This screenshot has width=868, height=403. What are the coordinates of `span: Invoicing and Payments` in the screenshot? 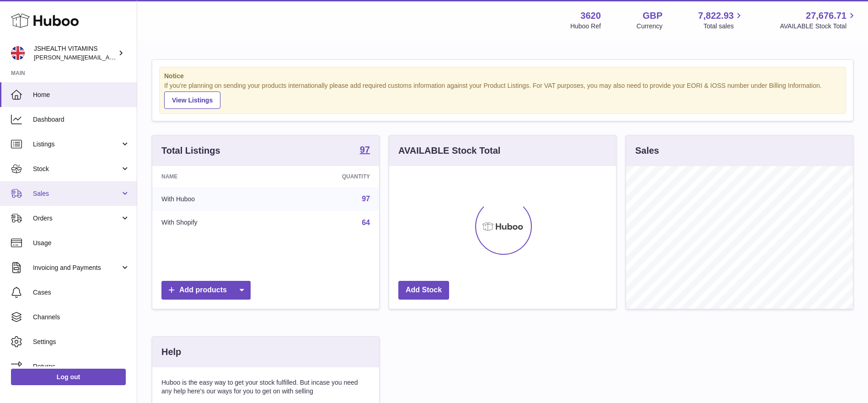 It's located at (76, 268).